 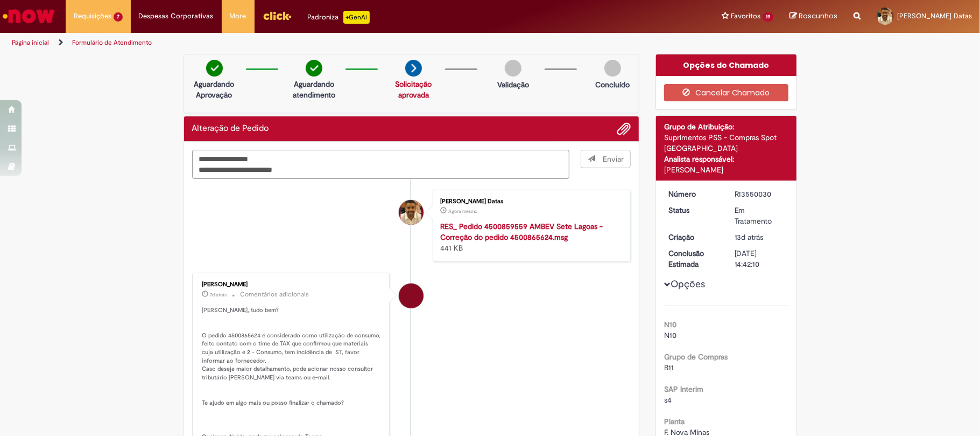 I want to click on p: Validação, so click(x=513, y=85).